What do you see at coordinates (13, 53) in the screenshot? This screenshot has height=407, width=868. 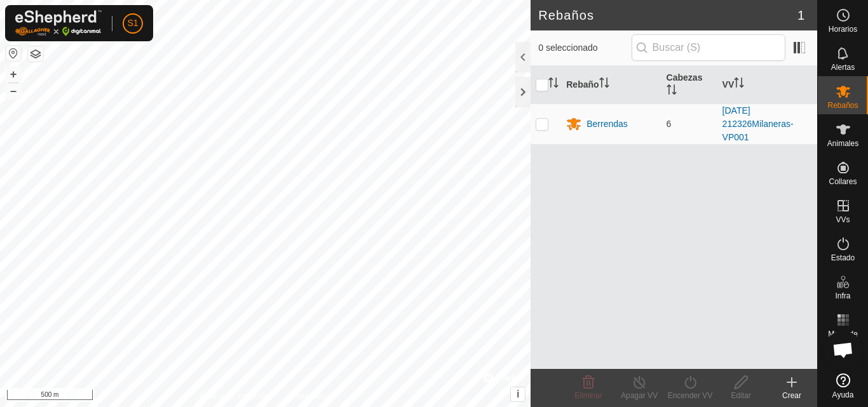 I see `button: Restablecer Mapa` at bounding box center [13, 53].